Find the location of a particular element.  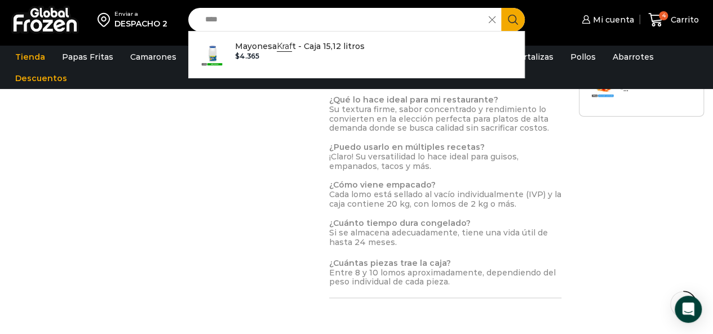

strong: Kraf is located at coordinates (284, 46).